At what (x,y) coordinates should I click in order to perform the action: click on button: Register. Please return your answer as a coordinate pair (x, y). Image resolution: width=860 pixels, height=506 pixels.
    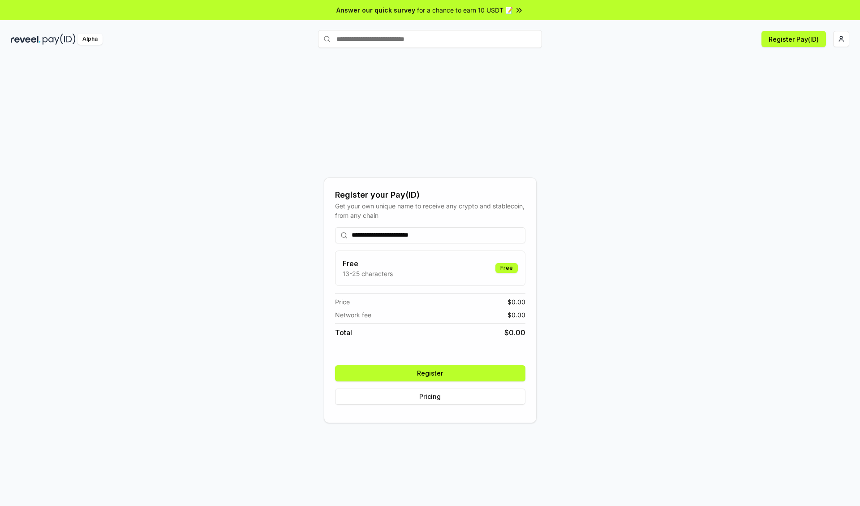
    Looking at the image, I should click on (430, 373).